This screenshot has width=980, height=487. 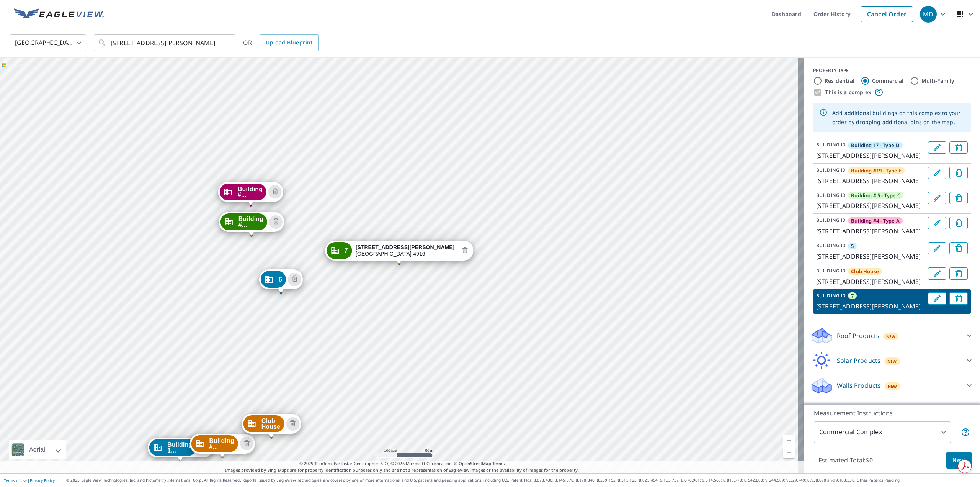 I want to click on button: Edit building Building #19 - Type E, so click(x=937, y=172).